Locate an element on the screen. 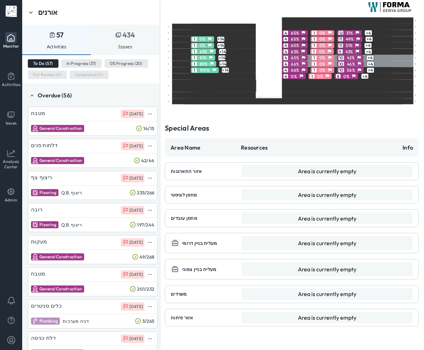  div: אזור התארגנות is located at coordinates (186, 171).